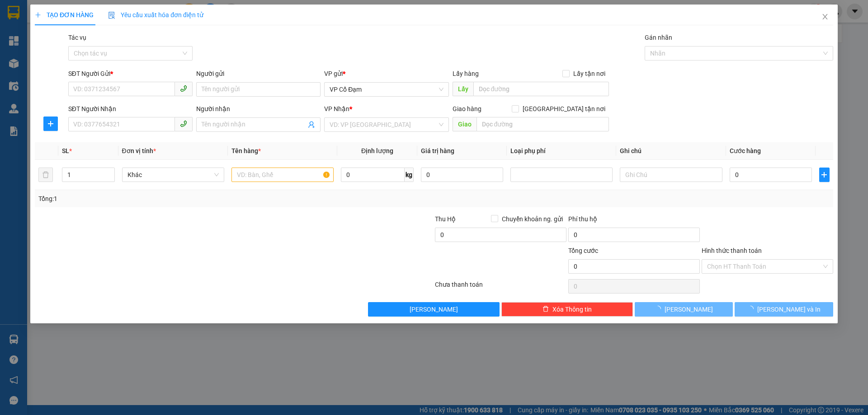 Image resolution: width=868 pixels, height=415 pixels. I want to click on div: Tổng: 1, so click(187, 198).